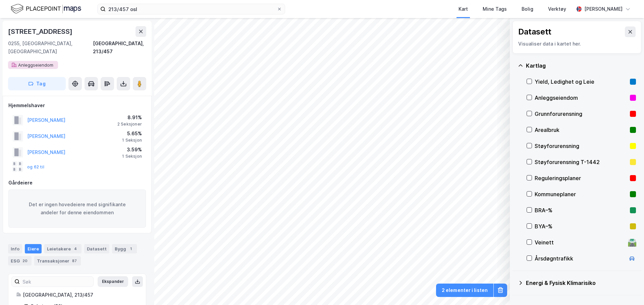  I want to click on div: Mine Tags, so click(495, 9).